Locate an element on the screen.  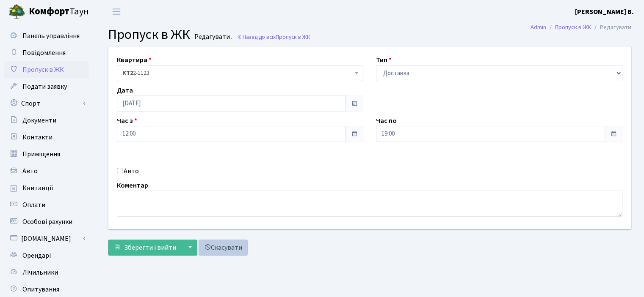
label: Тип is located at coordinates (383, 60).